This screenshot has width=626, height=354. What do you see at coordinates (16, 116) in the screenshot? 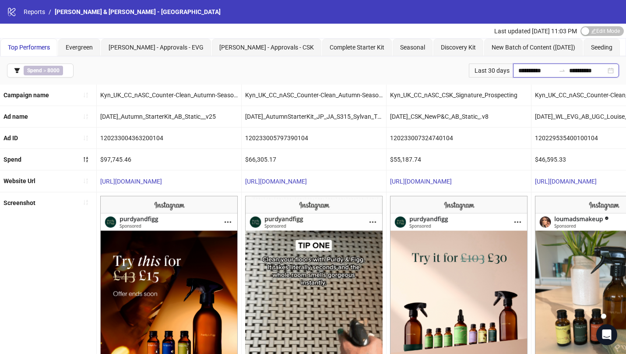
I see `b: Ad name` at bounding box center [16, 116].